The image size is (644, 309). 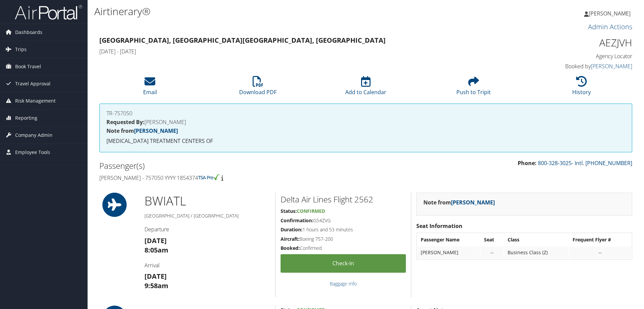 What do you see at coordinates (21, 49) in the screenshot?
I see `span: Trips` at bounding box center [21, 49].